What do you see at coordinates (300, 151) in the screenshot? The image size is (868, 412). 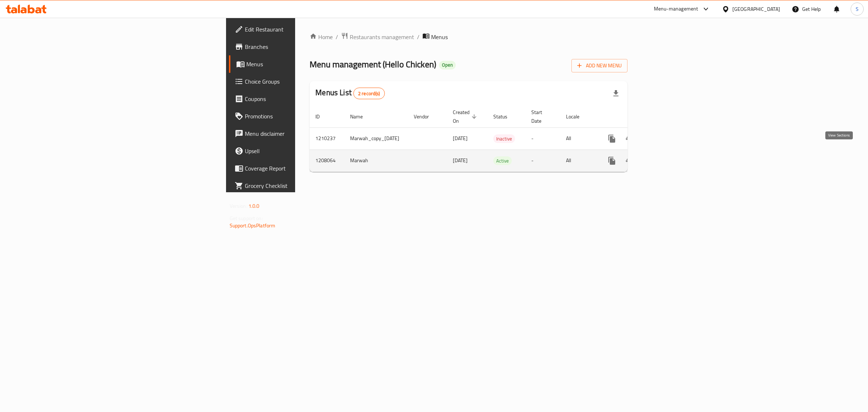 I see `a: Upsell` at bounding box center [300, 151].